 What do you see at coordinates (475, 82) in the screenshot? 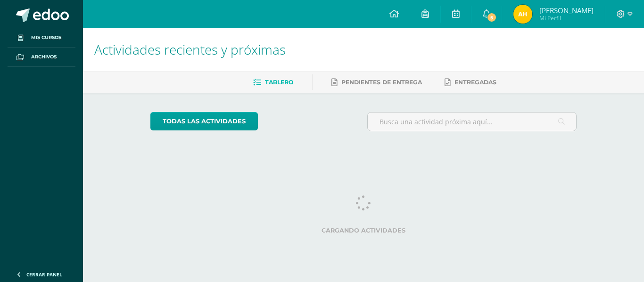
I see `span: Entregadas` at bounding box center [475, 82].